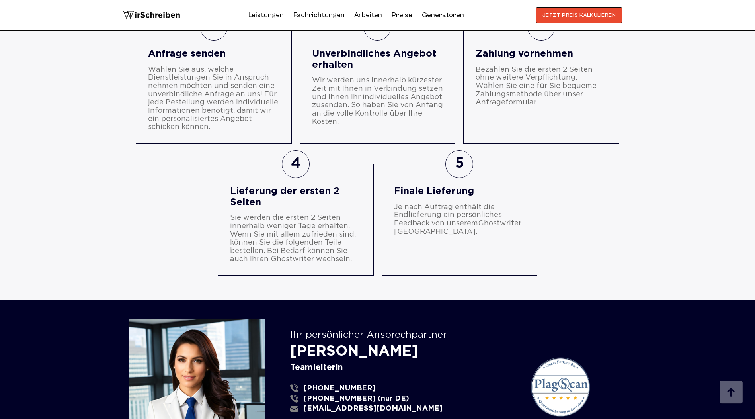 Image resolution: width=755 pixels, height=419 pixels. I want to click on div: Ihr persönlicher Ansprechpartner, so click(407, 335).